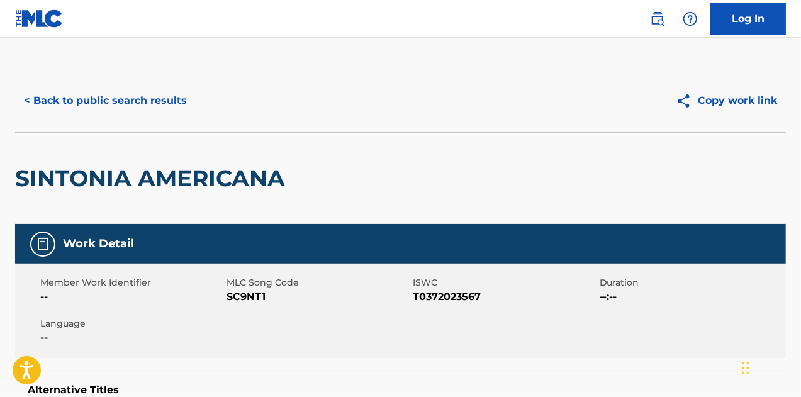 The height and width of the screenshot is (397, 801). I want to click on span: MLC Song Code, so click(318, 282).